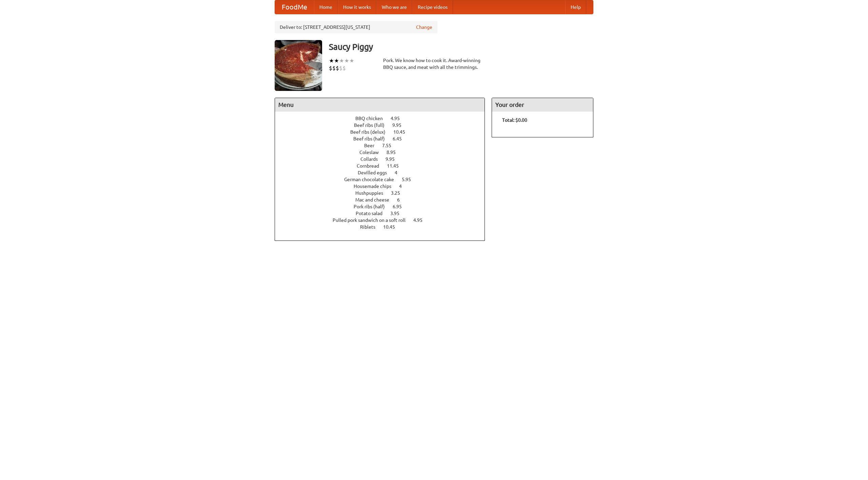 This screenshot has width=868, height=480. Describe the element at coordinates (384, 166) in the screenshot. I see `a: Cornbread 11.45` at that location.